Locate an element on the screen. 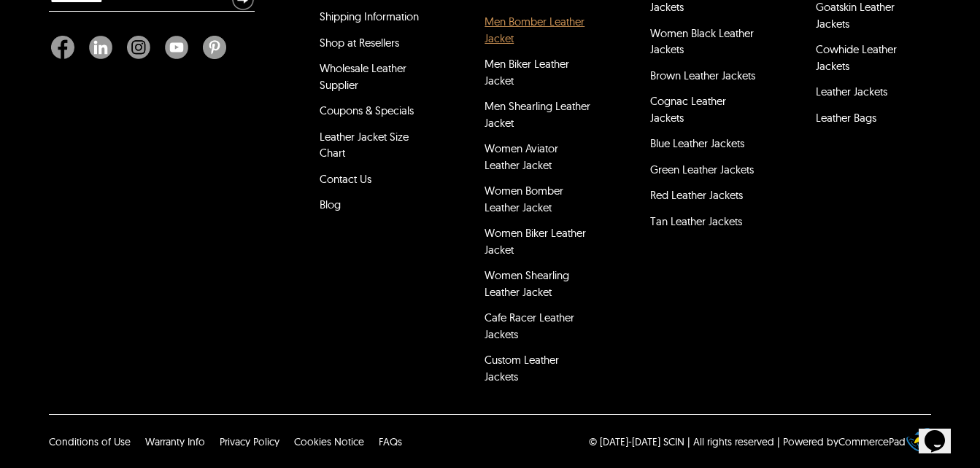 The height and width of the screenshot is (468, 980). img: Facebook is located at coordinates (63, 48).